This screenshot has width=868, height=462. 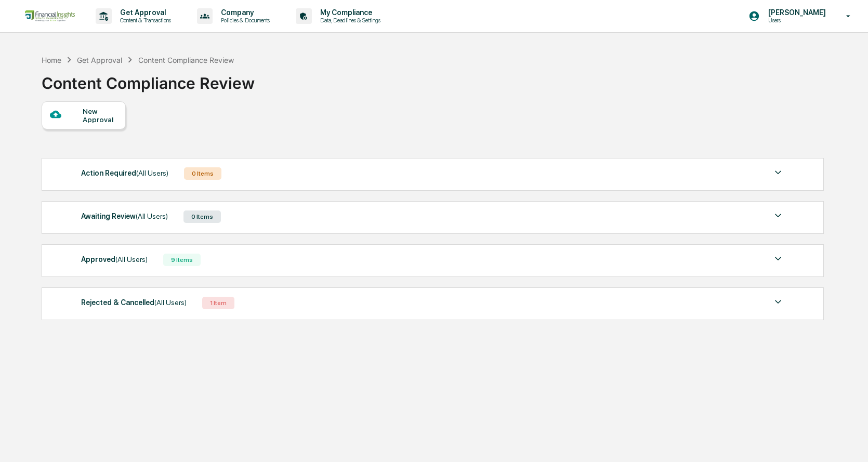 What do you see at coordinates (125, 173) in the screenshot?
I see `div: Action Required` at bounding box center [125, 173].